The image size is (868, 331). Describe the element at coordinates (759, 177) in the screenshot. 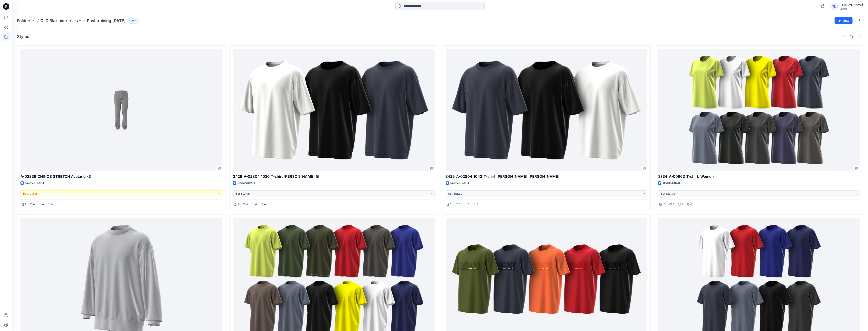

I see `p: 3334_A-00963_T-shirt, Women` at that location.